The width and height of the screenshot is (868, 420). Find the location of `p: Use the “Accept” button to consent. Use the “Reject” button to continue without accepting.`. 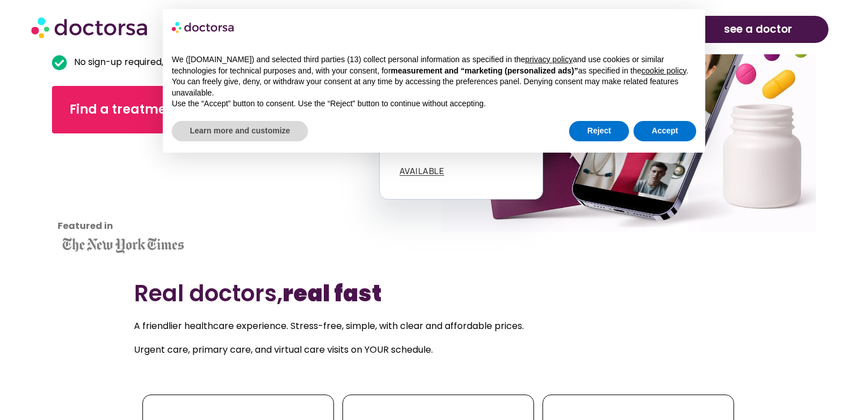

p: Use the “Accept” button to consent. Use the “Reject” button to continue without accepting. is located at coordinates (434, 104).